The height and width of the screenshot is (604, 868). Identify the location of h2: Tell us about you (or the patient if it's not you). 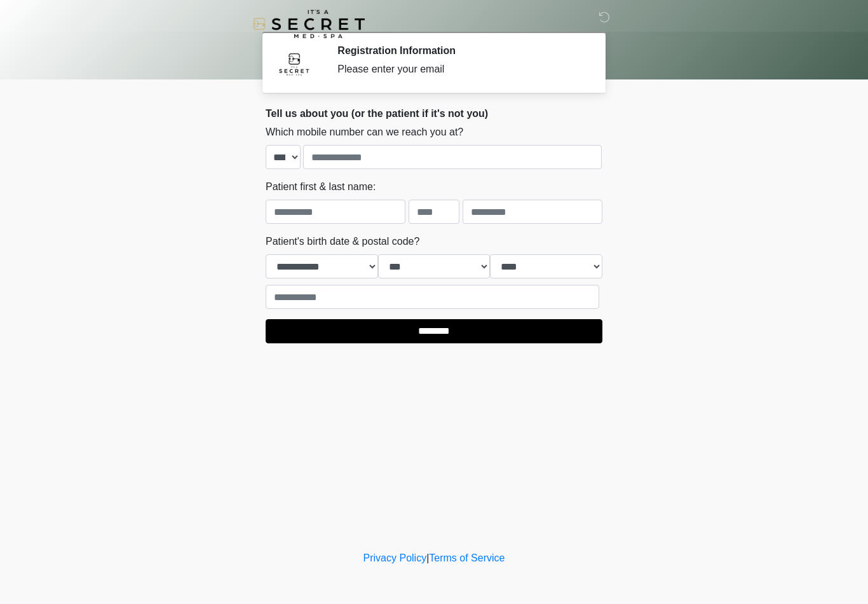
(434, 113).